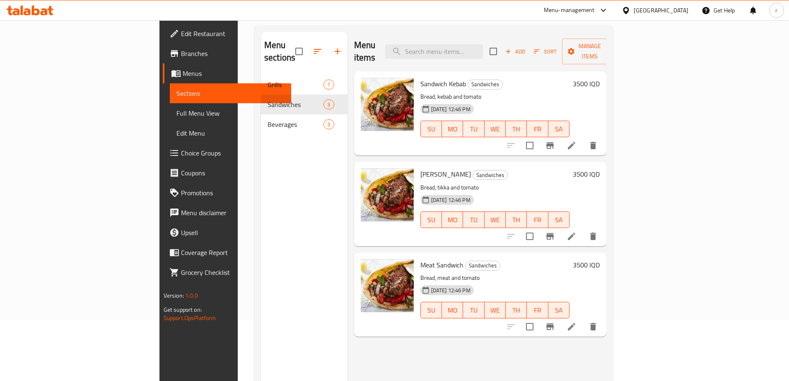  Describe the element at coordinates (318, 51) in the screenshot. I see `span: Sort sections` at that location.